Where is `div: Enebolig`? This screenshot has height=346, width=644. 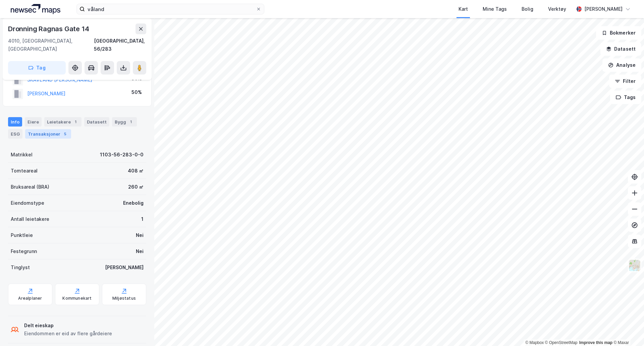 div: Enebolig is located at coordinates (133, 203).